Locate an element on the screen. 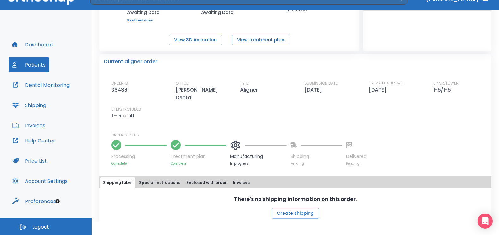  a: Dashboard is located at coordinates (33, 45).